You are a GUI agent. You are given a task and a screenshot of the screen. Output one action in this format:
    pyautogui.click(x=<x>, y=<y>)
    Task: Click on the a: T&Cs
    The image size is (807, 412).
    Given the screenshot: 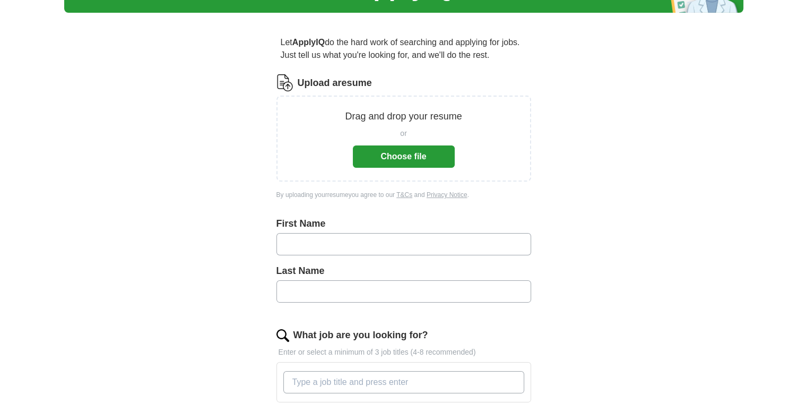 What is the action you would take?
    pyautogui.click(x=404, y=195)
    